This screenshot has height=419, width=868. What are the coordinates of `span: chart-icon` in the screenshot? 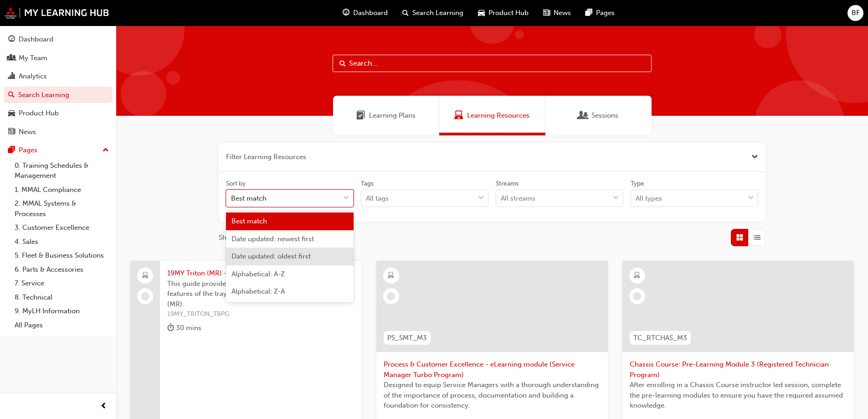 It's located at (12, 76).